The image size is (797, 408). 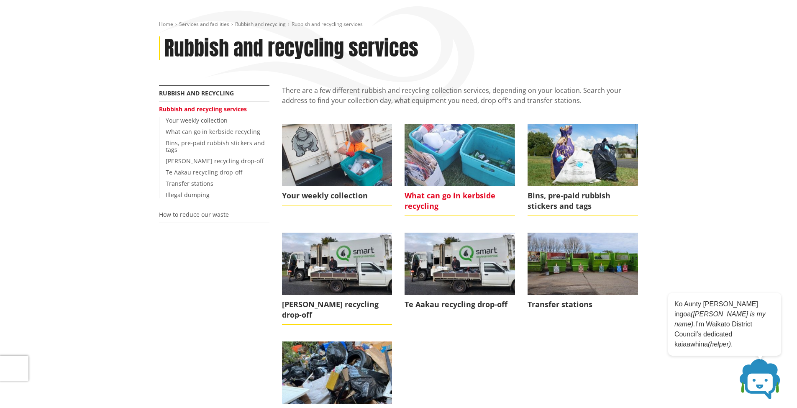 What do you see at coordinates (337, 196) in the screenshot?
I see `span: Your weekly collection` at bounding box center [337, 196].